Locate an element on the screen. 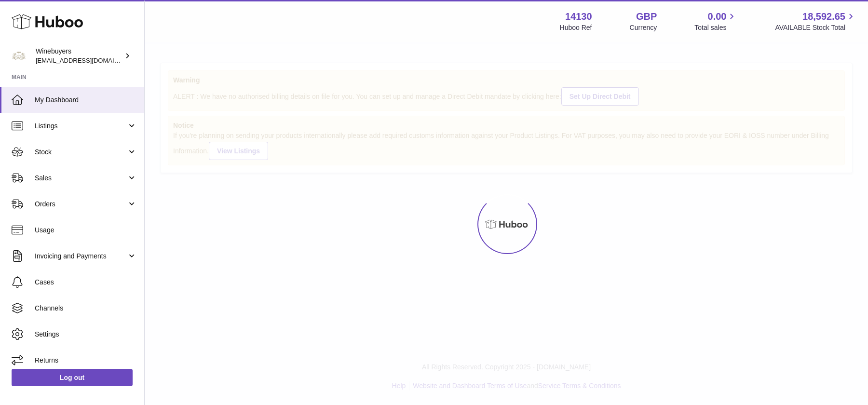 Image resolution: width=868 pixels, height=405 pixels. span: Total sales is located at coordinates (716, 28).